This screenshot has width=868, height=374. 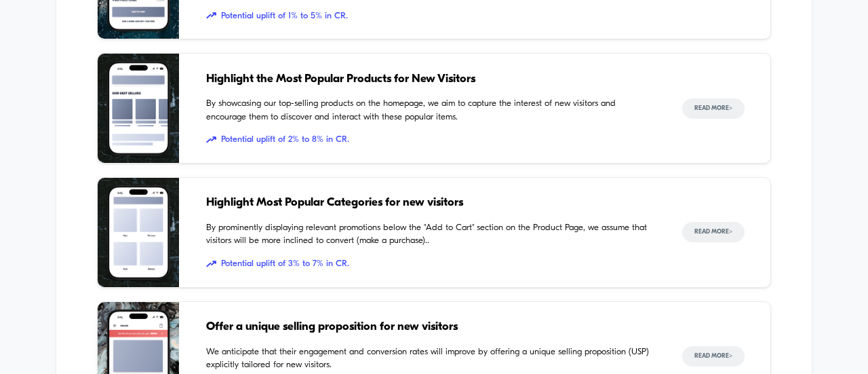 I want to click on span: Offer a unique selling proposition for new visitors, so click(x=430, y=327).